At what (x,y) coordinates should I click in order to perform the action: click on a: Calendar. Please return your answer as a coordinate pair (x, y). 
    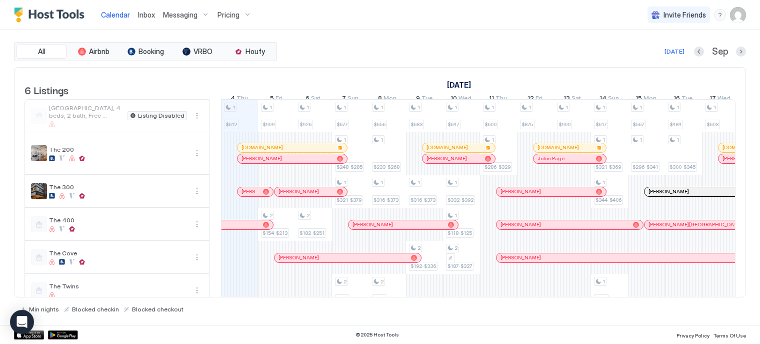
    Looking at the image, I should click on (116, 15).